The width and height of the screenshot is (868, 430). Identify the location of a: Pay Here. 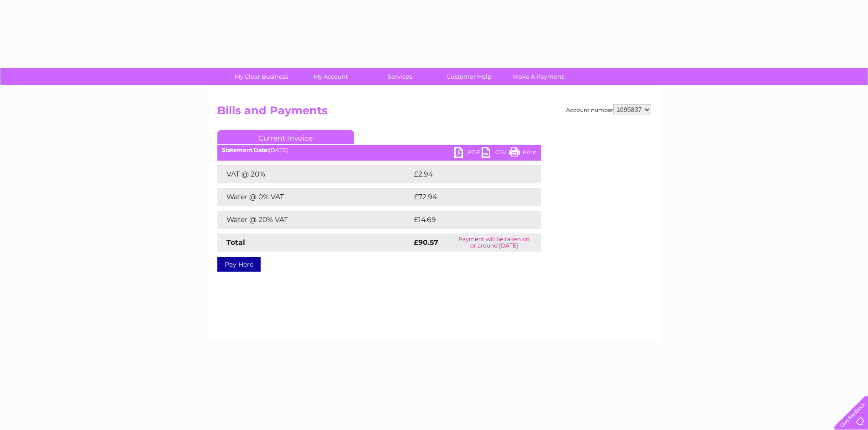
(238, 265).